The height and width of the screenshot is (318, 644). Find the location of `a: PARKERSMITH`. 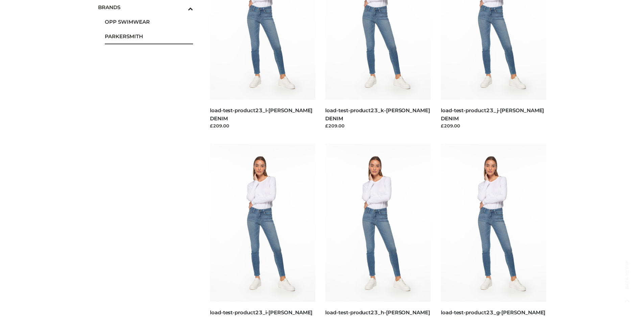

a: PARKERSMITH is located at coordinates (149, 36).